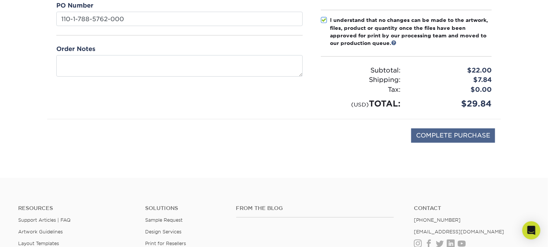  What do you see at coordinates (360, 90) in the screenshot?
I see `div: Tax:` at bounding box center [360, 90].